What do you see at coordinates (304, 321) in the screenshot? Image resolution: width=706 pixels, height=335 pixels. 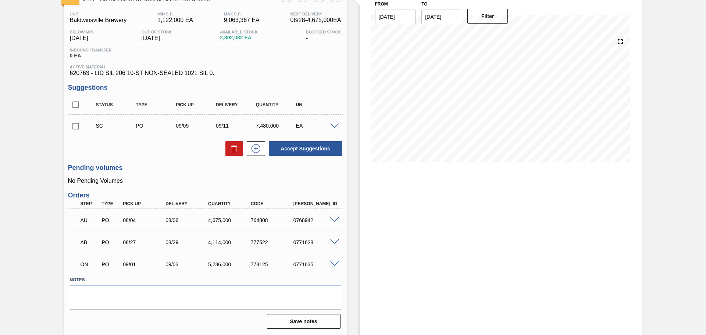 I see `button: Save notes` at bounding box center [304, 321].